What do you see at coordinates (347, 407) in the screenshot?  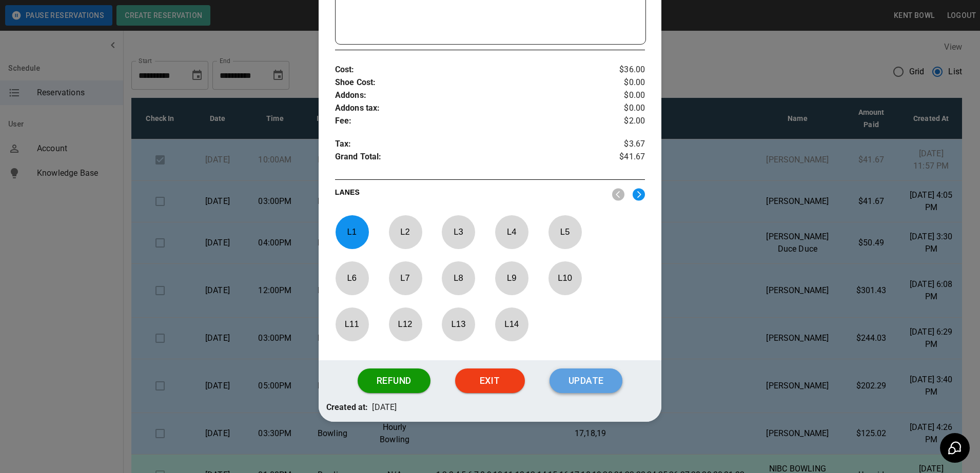 I see `p: Created at:` at bounding box center [347, 407].